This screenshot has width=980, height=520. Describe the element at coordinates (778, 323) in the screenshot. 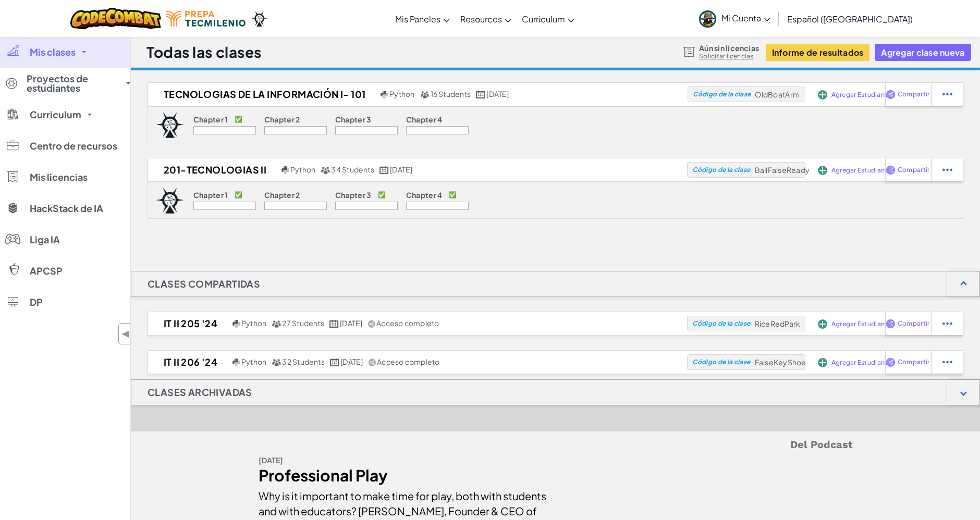

I see `span: RiceRedPark` at that location.